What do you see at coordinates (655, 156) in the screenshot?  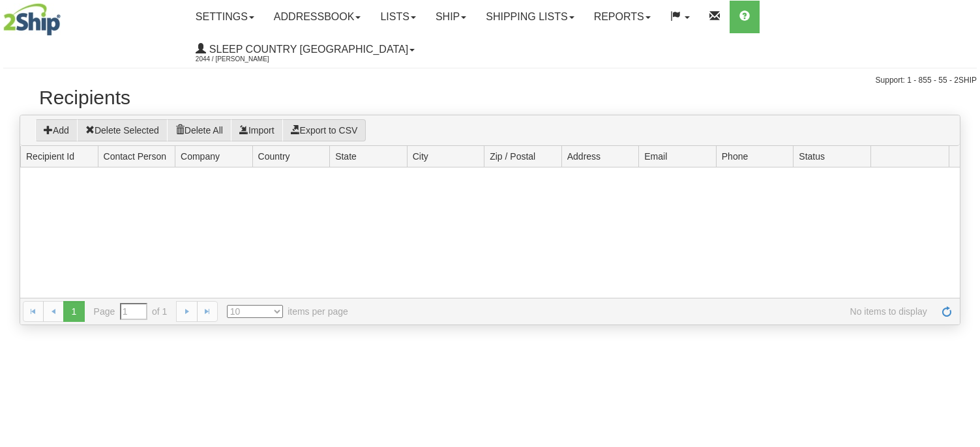 I see `span: Email` at bounding box center [655, 156].